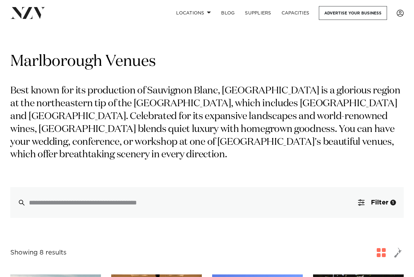 This screenshot has height=277, width=414. What do you see at coordinates (228, 13) in the screenshot?
I see `a: BLOG` at bounding box center [228, 13].